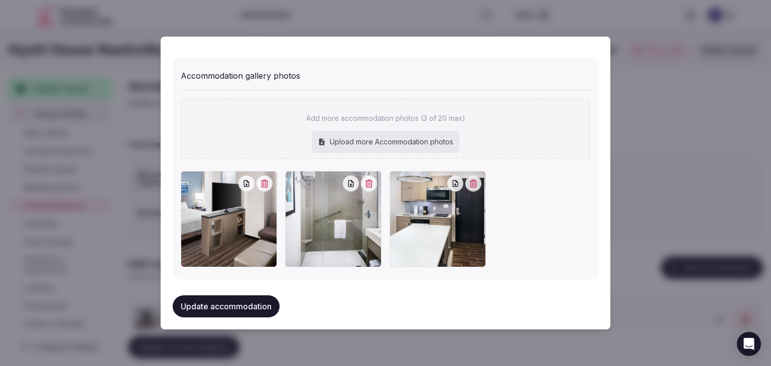 This screenshot has height=366, width=771. What do you see at coordinates (226, 307) in the screenshot?
I see `button: Update accommodation` at bounding box center [226, 307].